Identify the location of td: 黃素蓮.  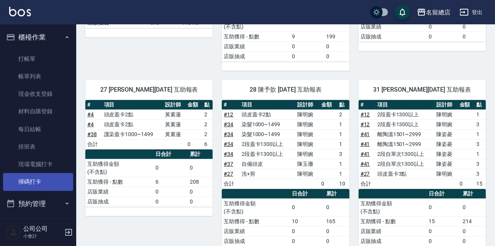
(174, 134).